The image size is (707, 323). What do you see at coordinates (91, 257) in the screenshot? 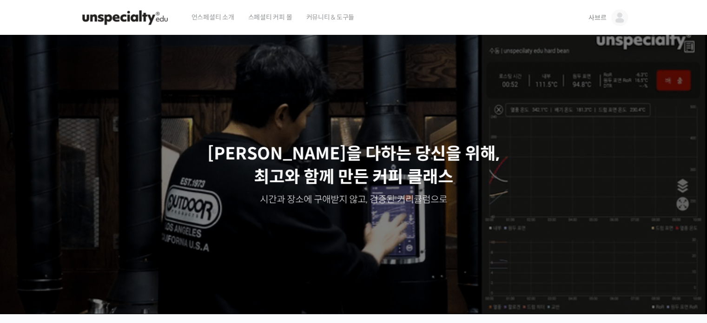
I see `a: 대화` at bounding box center [91, 257].